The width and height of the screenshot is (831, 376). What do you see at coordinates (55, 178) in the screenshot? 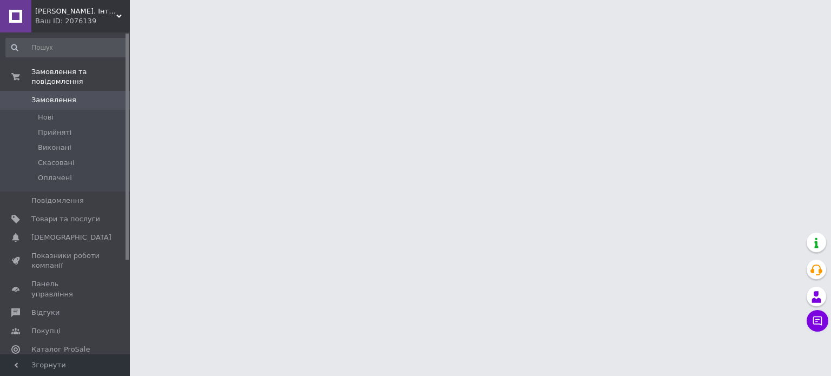
I see `span: Оплачені` at bounding box center [55, 178].